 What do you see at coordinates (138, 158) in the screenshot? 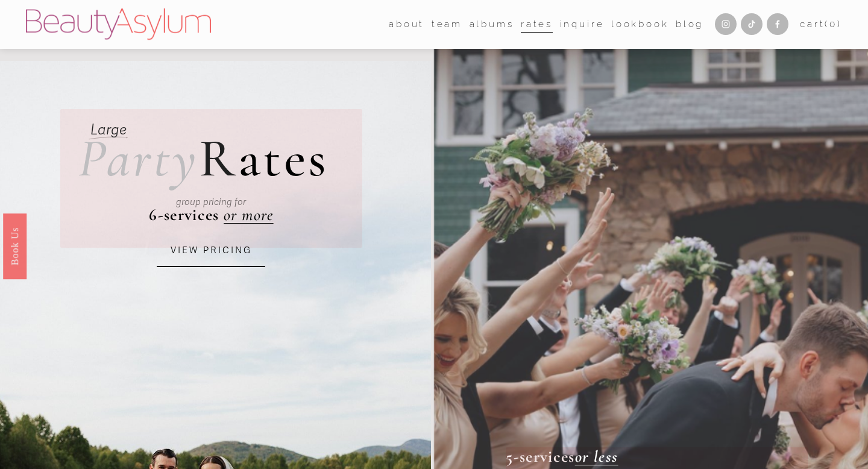
I see `em: Party` at bounding box center [138, 158].